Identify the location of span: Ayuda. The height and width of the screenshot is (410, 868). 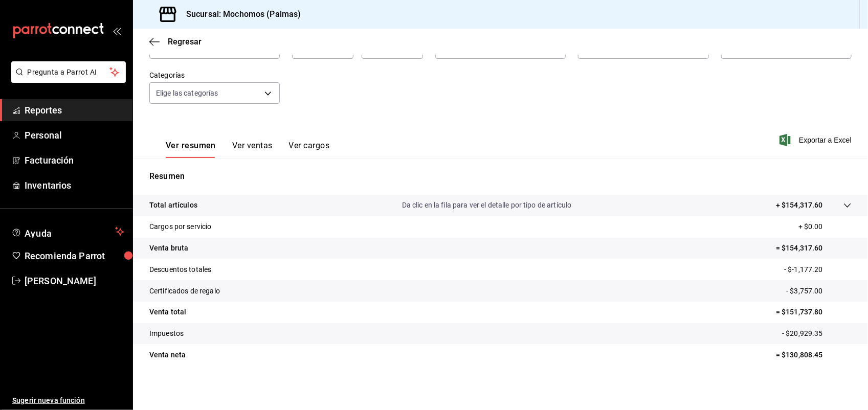
(68, 232).